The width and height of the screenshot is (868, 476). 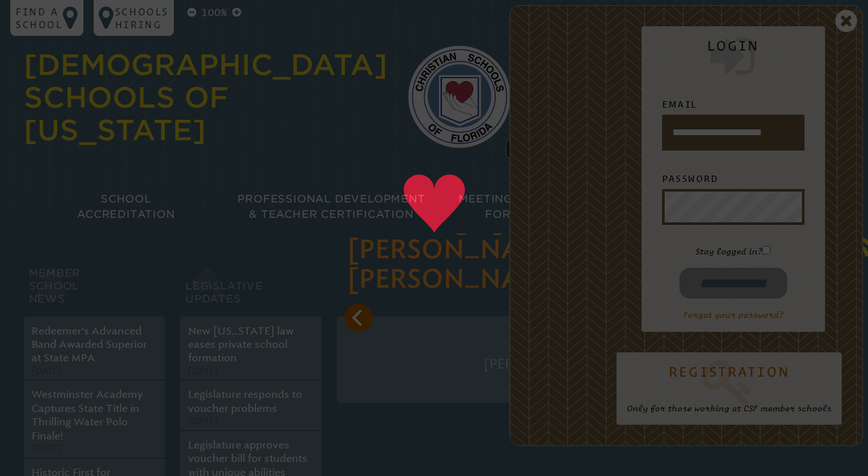 I want to click on a: Forgot your password?, so click(x=733, y=314).